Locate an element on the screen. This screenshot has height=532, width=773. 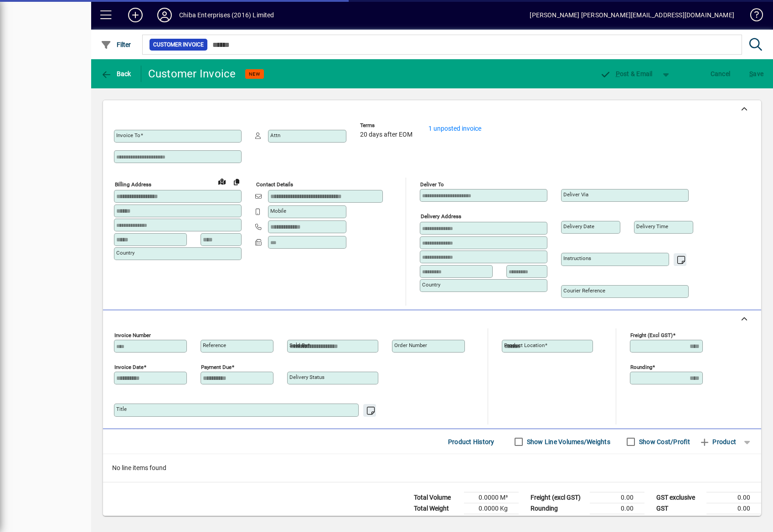
td: Total Volume is located at coordinates (436, 497).